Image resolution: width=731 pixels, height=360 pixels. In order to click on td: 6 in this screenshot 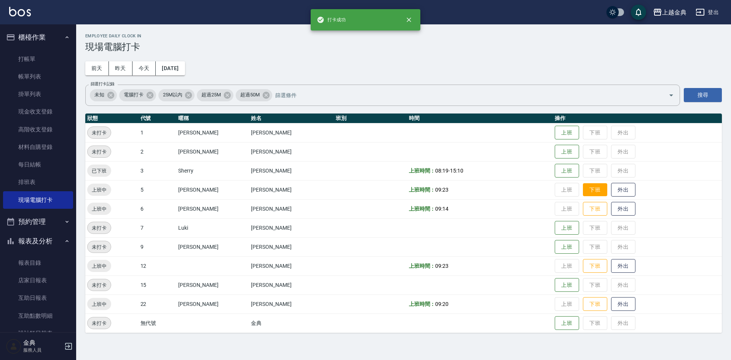, I will do `click(157, 209)`.